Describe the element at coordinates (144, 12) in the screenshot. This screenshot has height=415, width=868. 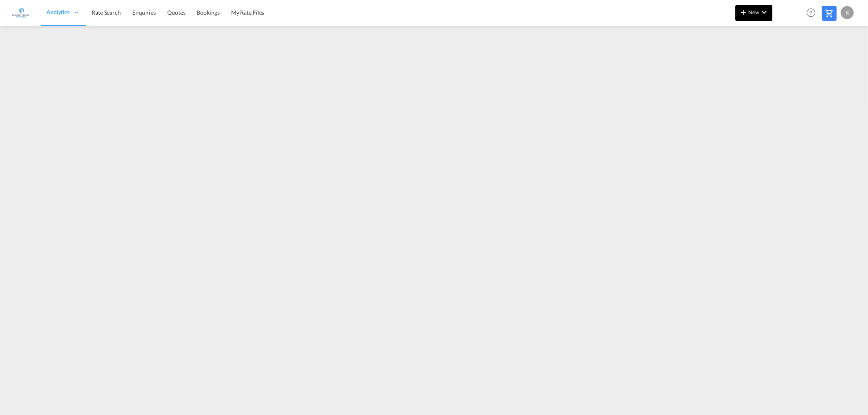
I see `span: Enquiries` at that location.